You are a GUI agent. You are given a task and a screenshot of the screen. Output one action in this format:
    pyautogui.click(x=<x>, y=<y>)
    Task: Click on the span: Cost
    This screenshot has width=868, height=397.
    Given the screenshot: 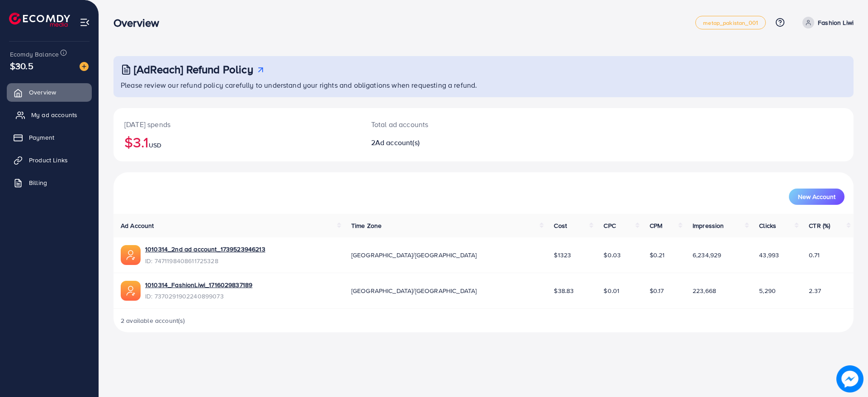 What is the action you would take?
    pyautogui.click(x=560, y=225)
    